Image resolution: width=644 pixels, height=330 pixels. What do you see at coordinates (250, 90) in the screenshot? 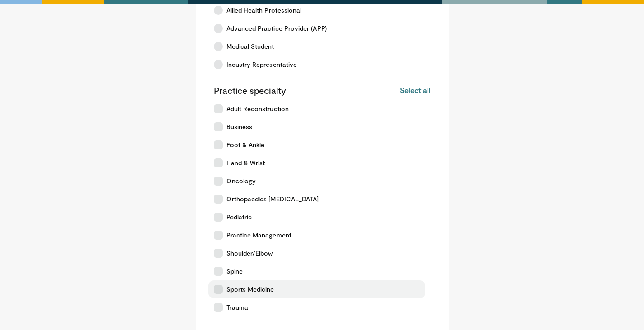
I see `p: Practice specialty` at bounding box center [250, 90].